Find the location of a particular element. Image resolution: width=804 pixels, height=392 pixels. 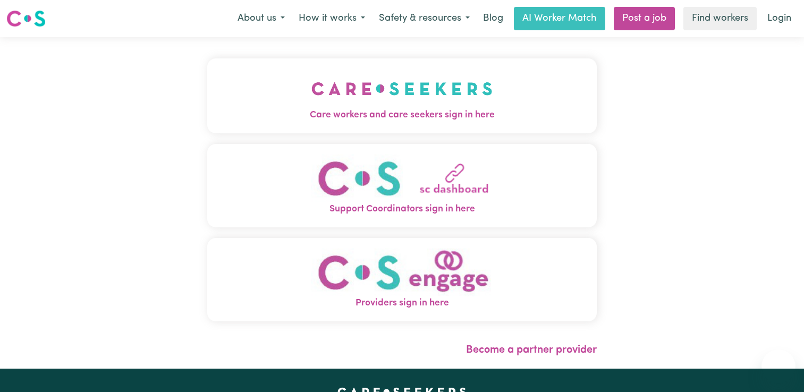

a: Login is located at coordinates (779, 19).